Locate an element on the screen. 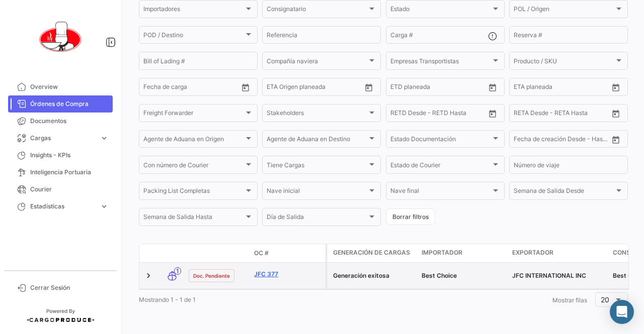 This screenshot has width=644, height=334. span: Best Choice is located at coordinates (439, 275).